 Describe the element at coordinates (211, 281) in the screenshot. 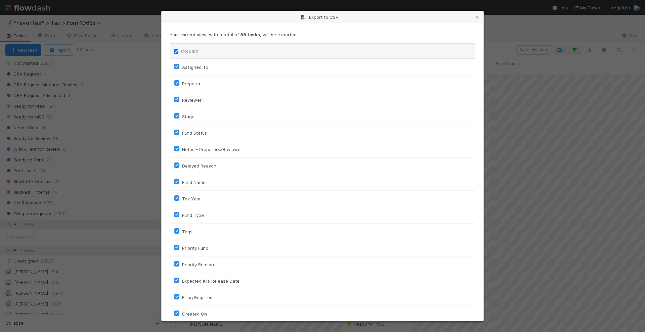

I see `label: Expected K1s Release Date` at that location.